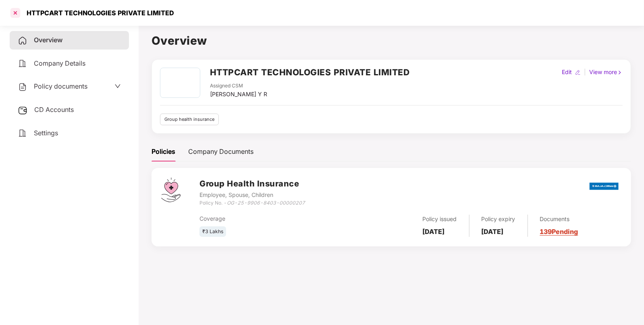 The image size is (644, 325). Describe the element at coordinates (391, 40) in the screenshot. I see `h1: Overview` at that location.